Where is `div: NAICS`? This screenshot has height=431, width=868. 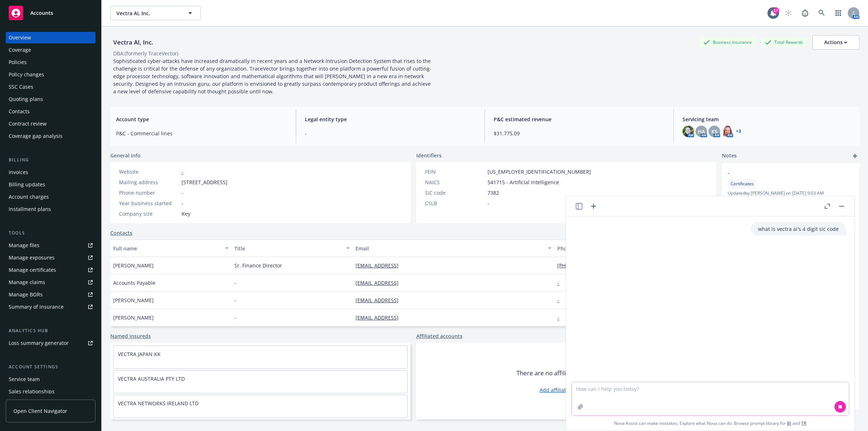 div: NAICS is located at coordinates (455, 182).